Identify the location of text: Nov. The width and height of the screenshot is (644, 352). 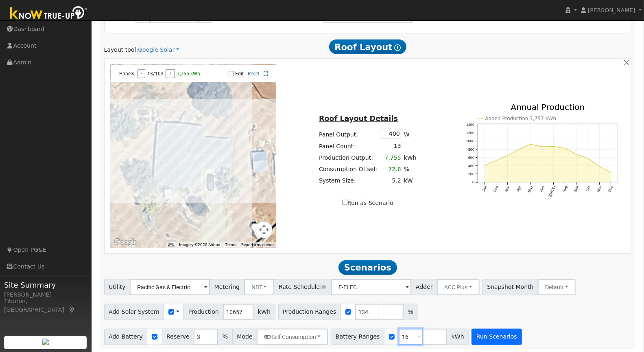
(599, 188).